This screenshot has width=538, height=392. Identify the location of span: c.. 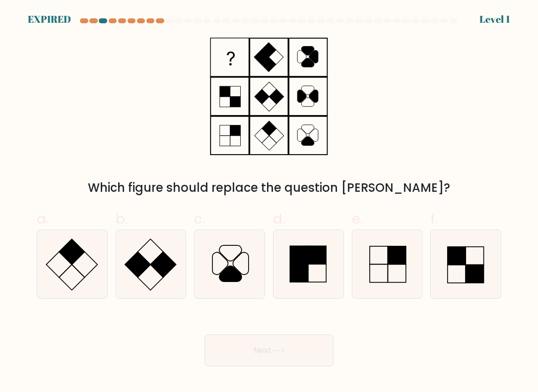
(200, 219).